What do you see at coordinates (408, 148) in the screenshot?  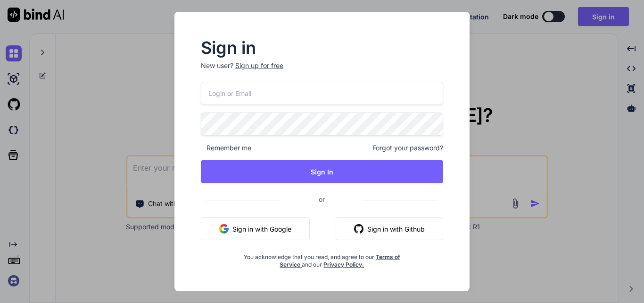 I see `span: Forgot your password?` at bounding box center [408, 148].